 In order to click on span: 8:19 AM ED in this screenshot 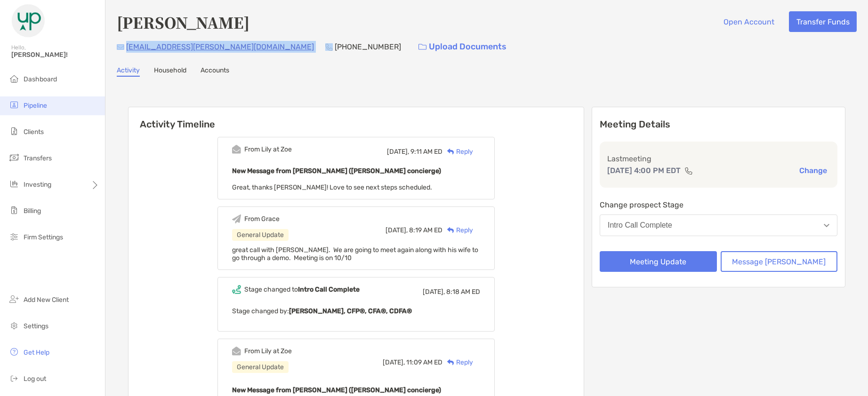, I will do `click(426, 230)`.